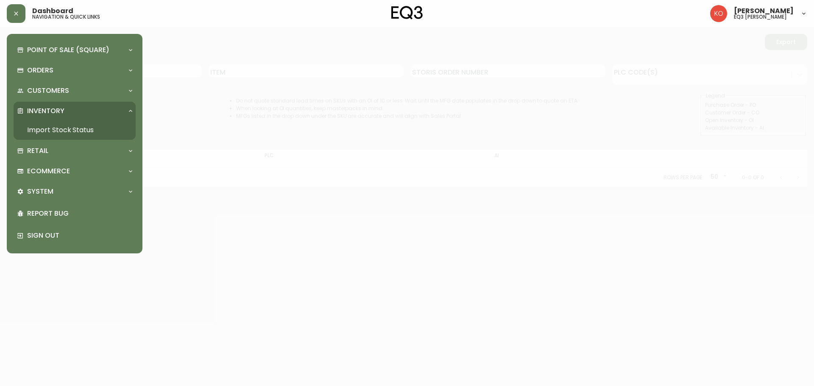  I want to click on p: Customers, so click(48, 91).